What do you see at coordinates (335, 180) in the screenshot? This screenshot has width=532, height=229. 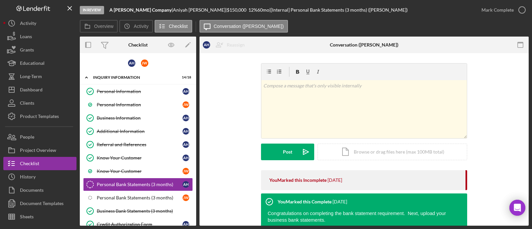 I see `time: 2025-08-13 20:39` at bounding box center [335, 180].